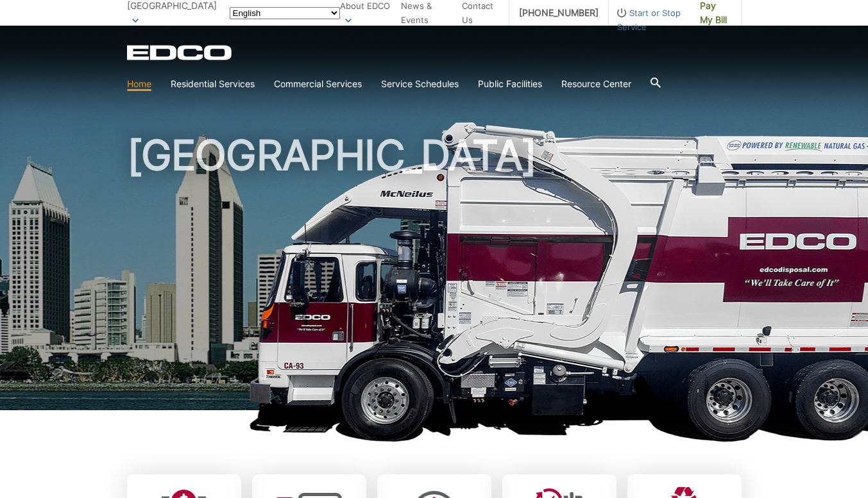  What do you see at coordinates (212, 84) in the screenshot?
I see `a: Residential Services` at bounding box center [212, 84].